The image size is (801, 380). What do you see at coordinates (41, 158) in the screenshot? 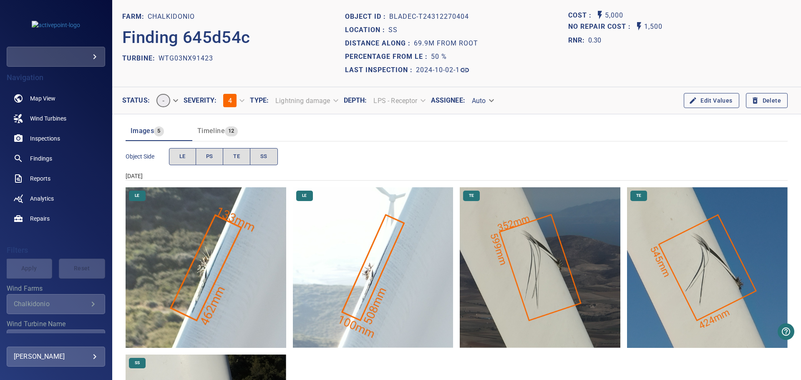
I see `span: Findings` at bounding box center [41, 158].